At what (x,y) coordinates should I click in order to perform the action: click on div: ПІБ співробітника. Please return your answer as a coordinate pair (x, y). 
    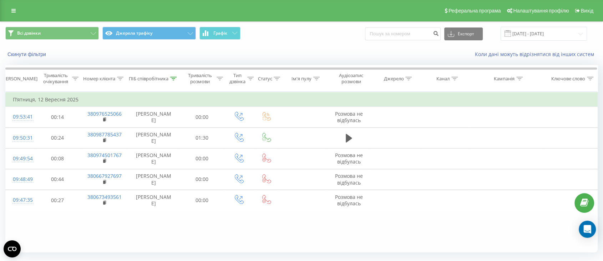
    Looking at the image, I should click on (148, 78).